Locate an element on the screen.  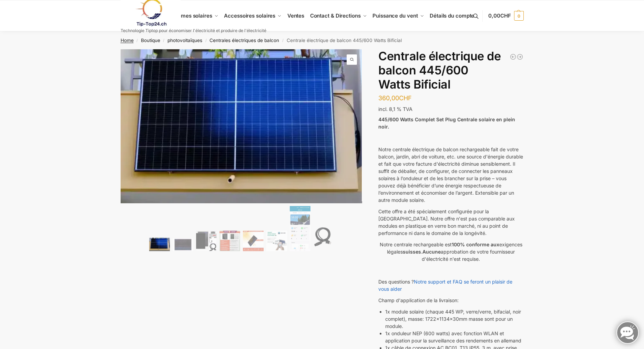
span: incl. 8,1 % TVA is located at coordinates (395, 109).